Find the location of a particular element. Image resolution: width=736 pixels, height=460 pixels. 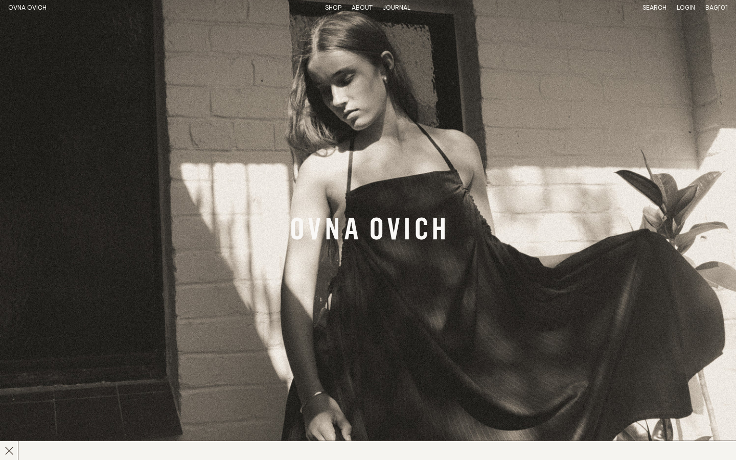

a: Home is located at coordinates (27, 8).